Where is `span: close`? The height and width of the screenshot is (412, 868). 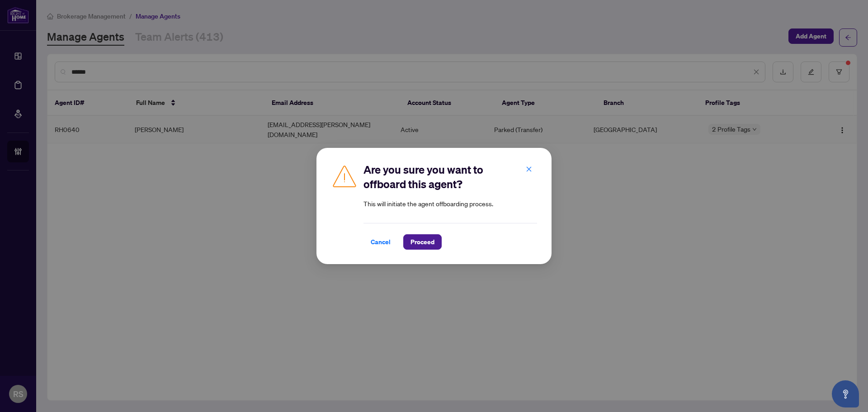
span: close is located at coordinates (529, 169).